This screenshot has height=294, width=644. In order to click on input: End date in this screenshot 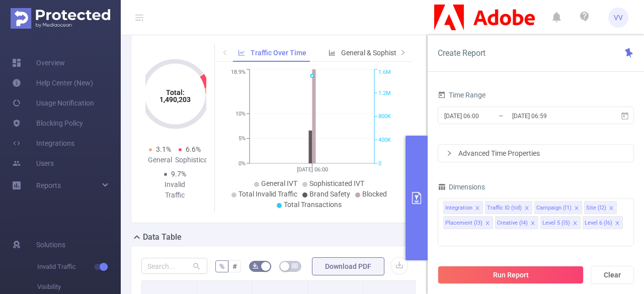, I will do `click(552, 116)`.